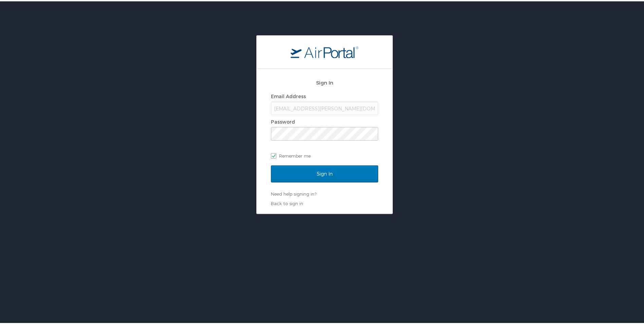 This screenshot has width=644, height=324. Describe the element at coordinates (324, 51) in the screenshot. I see `img: logo` at that location.